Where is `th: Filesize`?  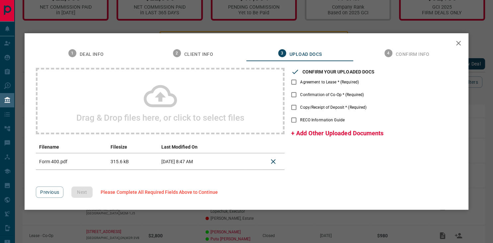 th: Filesize is located at coordinates (132, 147).